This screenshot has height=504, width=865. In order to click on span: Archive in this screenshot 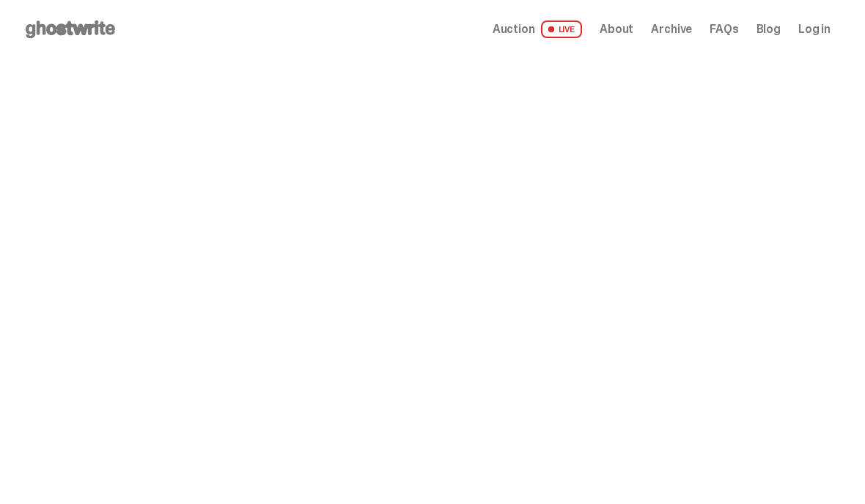, I will do `click(672, 29)`.